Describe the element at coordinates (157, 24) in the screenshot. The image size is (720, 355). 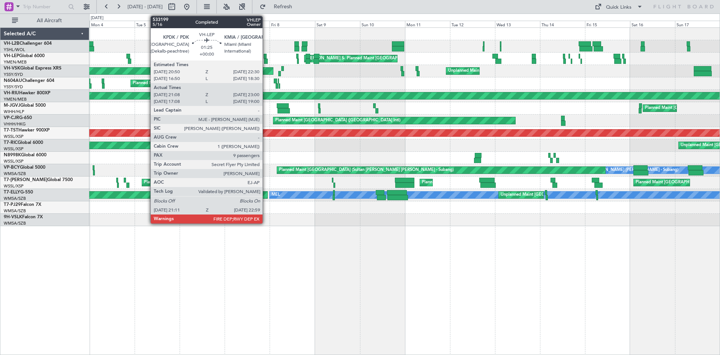
I see `div: Tue 5` at that location.